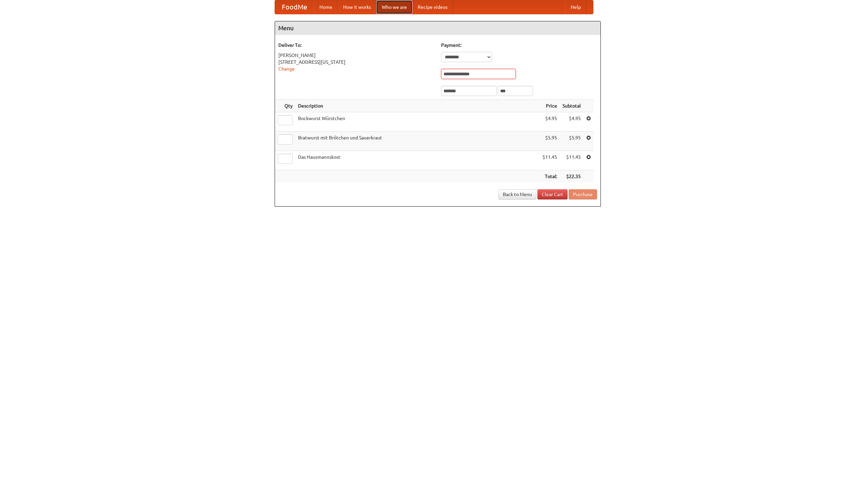  I want to click on a: Home, so click(326, 7).